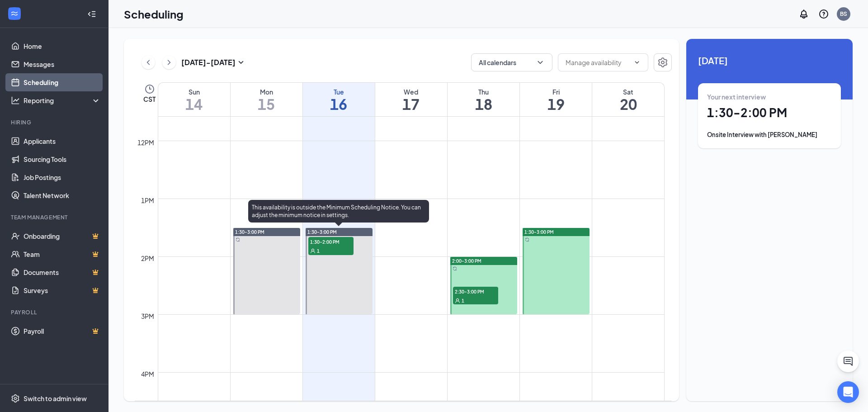 The width and height of the screenshot is (868, 412). Describe the element at coordinates (149, 63) in the screenshot. I see `button: ChevronLeft` at that location.